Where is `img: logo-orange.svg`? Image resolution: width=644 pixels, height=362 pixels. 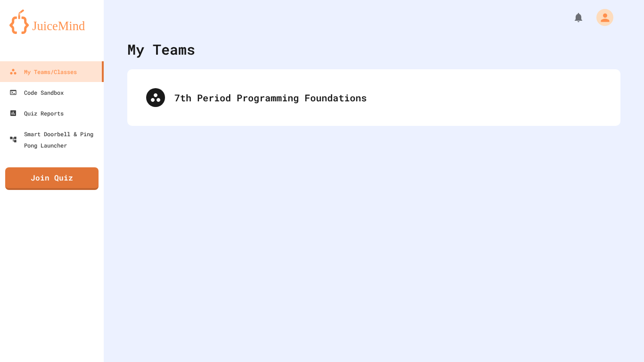
img: logo-orange.svg is located at coordinates (52, 22).